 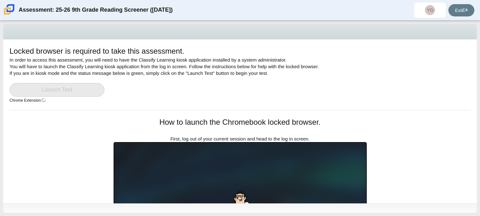 What do you see at coordinates (430, 10) in the screenshot?
I see `span: YG` at bounding box center [430, 10].